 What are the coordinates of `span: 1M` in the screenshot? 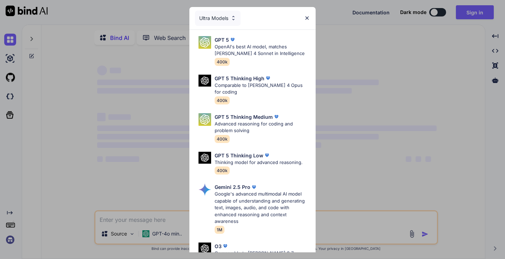 It's located at (219, 230).